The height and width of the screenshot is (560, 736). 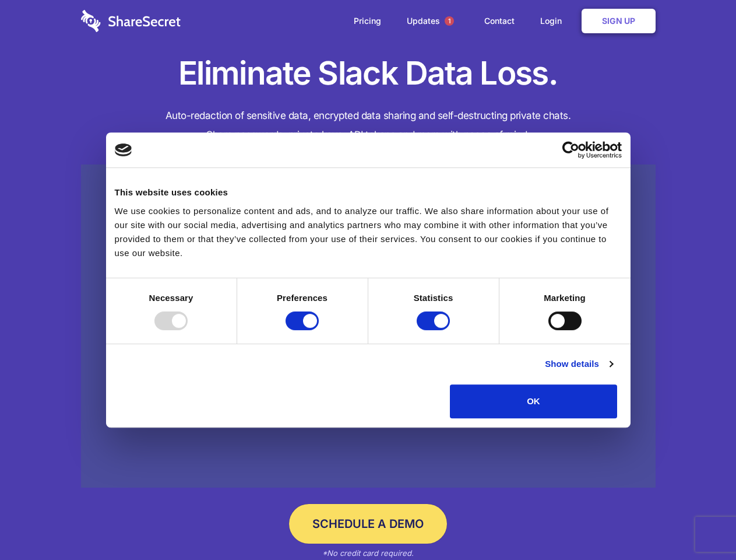 What do you see at coordinates (368, 524) in the screenshot?
I see `a: Schedule a Demo` at bounding box center [368, 524].